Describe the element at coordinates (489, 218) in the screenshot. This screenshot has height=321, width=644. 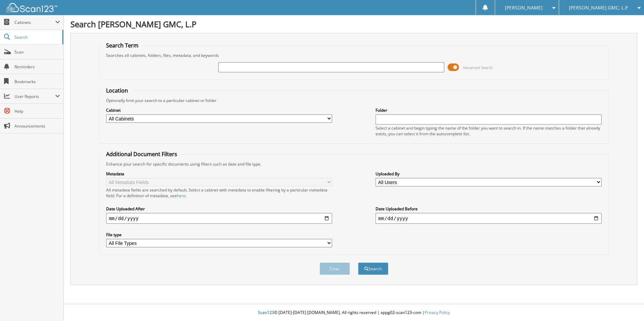
I see `input: end` at that location.